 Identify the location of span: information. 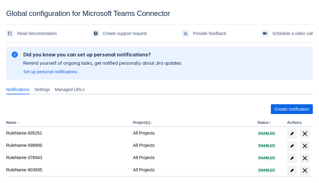
(15, 55).